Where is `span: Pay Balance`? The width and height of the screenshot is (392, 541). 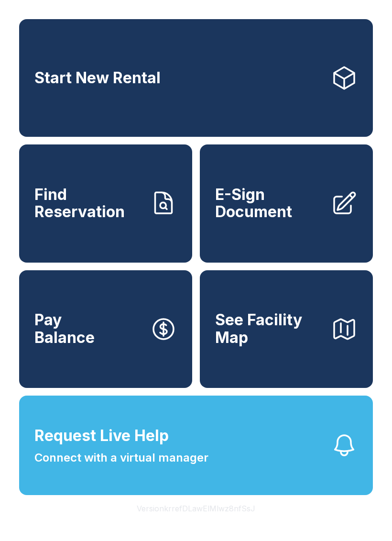
span: Pay Balance is located at coordinates (65, 329).